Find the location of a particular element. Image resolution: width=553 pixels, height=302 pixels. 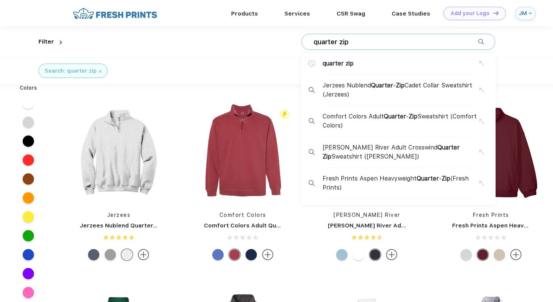

div: JM is located at coordinates (523, 13).